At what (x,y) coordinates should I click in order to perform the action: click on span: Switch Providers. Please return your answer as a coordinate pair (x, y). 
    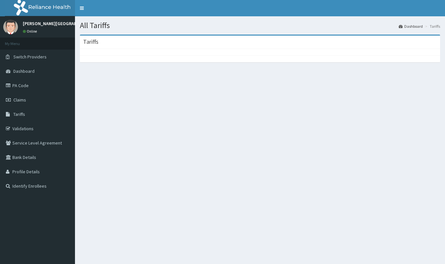
    Looking at the image, I should click on (30, 57).